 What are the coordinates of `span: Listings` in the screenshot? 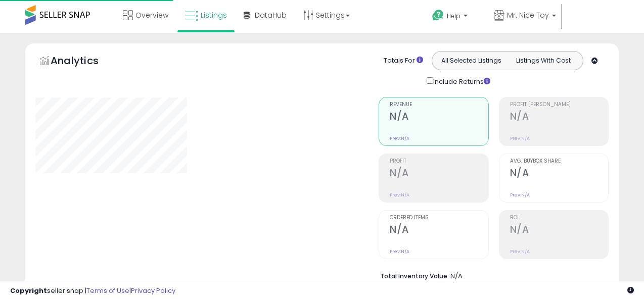 It's located at (214, 15).